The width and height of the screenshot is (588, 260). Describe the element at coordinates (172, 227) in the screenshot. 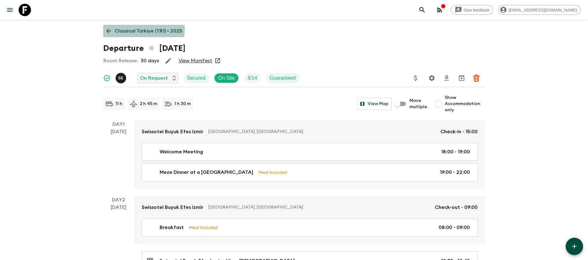

I see `p: Breakfast` at that location.